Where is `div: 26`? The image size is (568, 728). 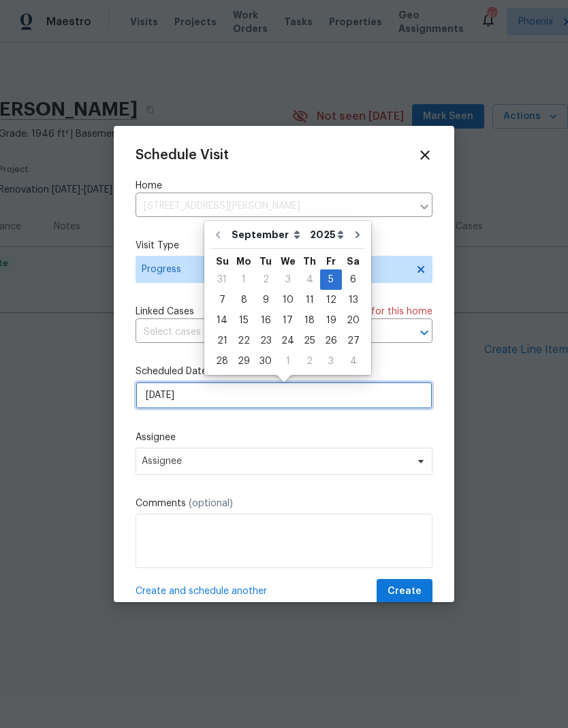
div: 26 is located at coordinates (331, 341).